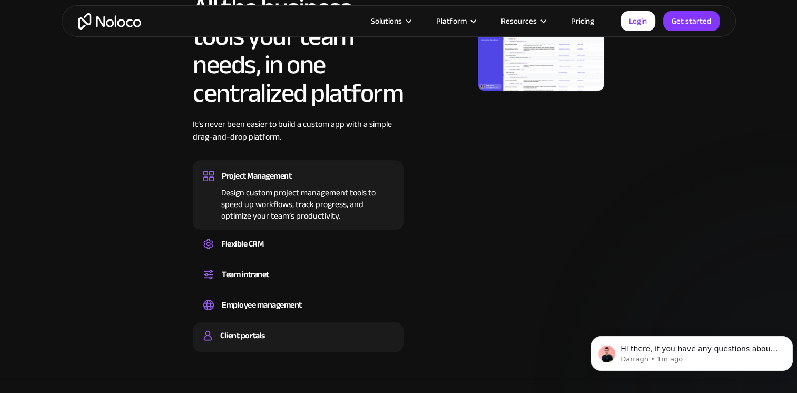  What do you see at coordinates (298, 284) in the screenshot?
I see `div: Set up a central space for your team to collaborate, share information, and stay up to date on co...` at bounding box center [298, 284].